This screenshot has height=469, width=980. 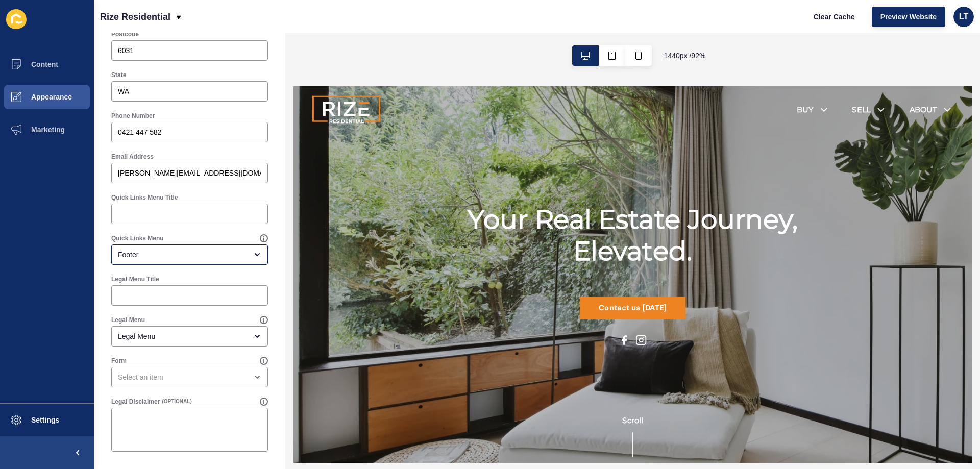 I want to click on label: State, so click(x=119, y=75).